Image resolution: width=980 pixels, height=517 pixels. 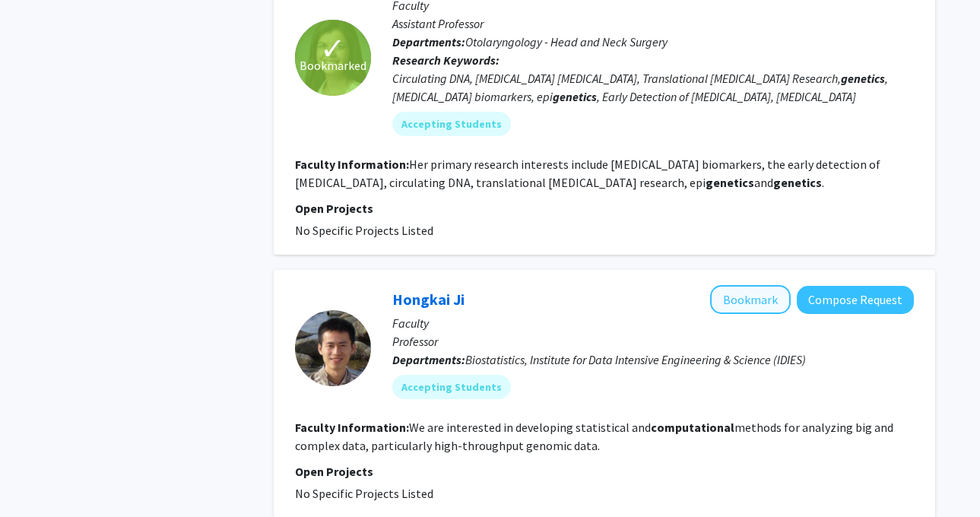 I want to click on span: Otolaryngology - Head and Neck Surgery, so click(x=567, y=42).